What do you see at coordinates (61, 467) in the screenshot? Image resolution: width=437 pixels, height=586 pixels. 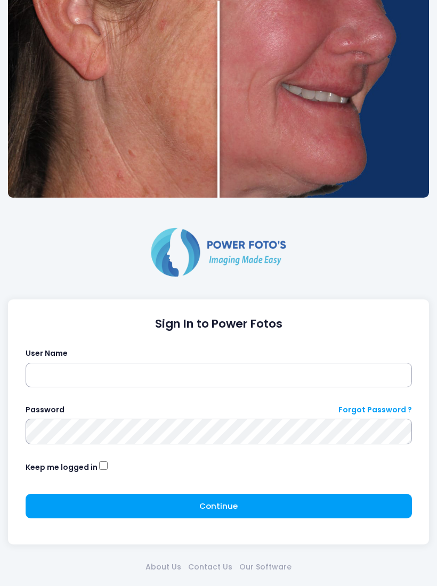 I see `label: Keep me logged in` at bounding box center [61, 467].